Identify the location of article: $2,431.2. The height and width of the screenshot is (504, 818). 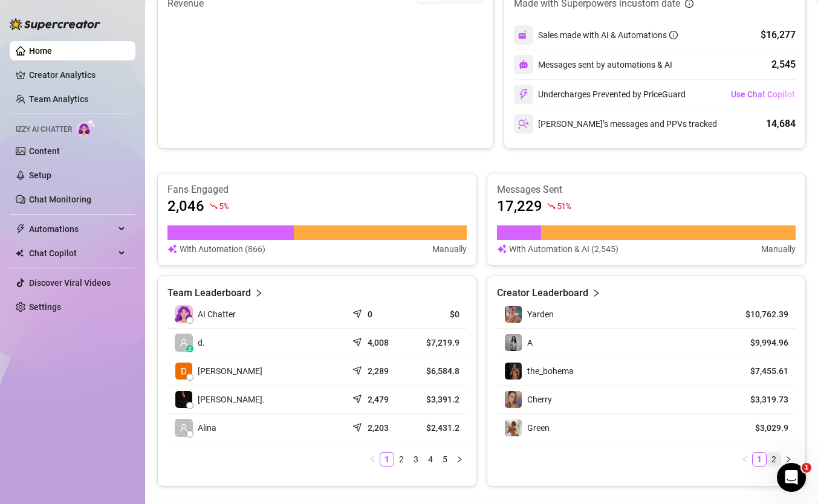
(437, 428).